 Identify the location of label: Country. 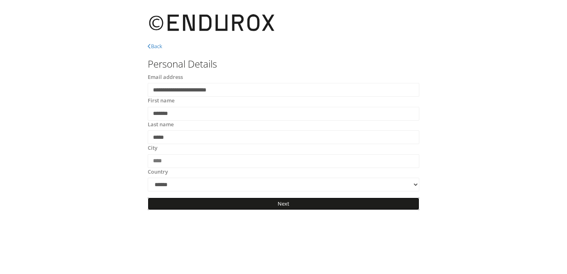
(158, 172).